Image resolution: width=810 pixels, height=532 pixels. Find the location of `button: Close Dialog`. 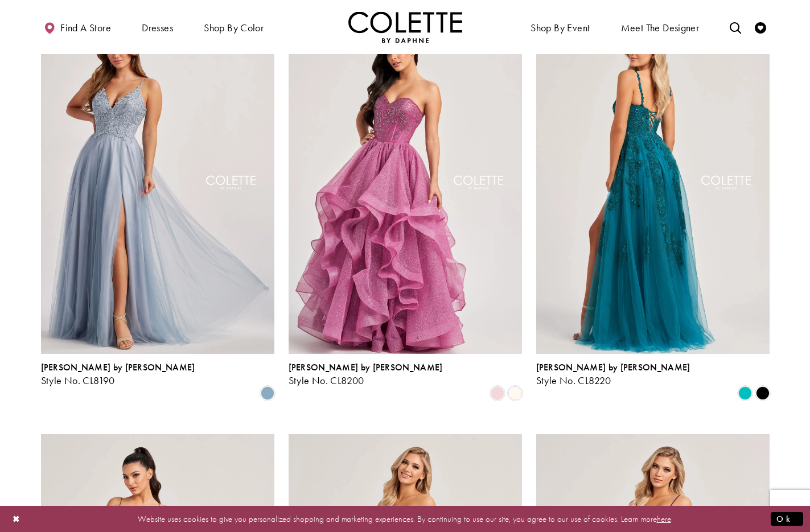

button: Close Dialog is located at coordinates (16, 518).